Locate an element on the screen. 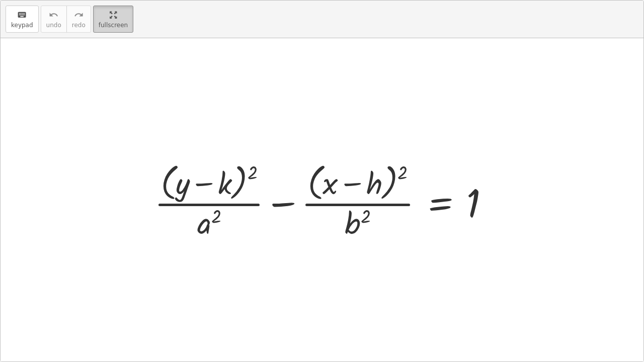 This screenshot has width=644, height=362. i: keyboard is located at coordinates (22, 15).